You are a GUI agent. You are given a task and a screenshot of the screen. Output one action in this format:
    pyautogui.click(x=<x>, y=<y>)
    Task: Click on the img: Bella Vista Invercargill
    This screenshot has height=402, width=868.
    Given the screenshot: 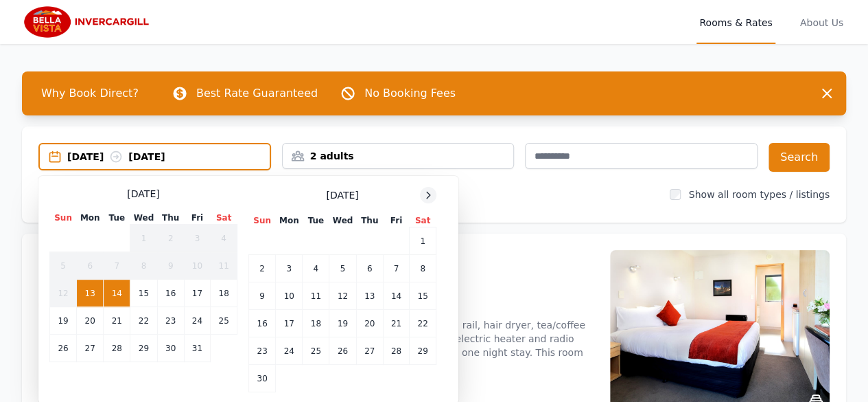 What is the action you would take?
    pyautogui.click(x=88, y=22)
    